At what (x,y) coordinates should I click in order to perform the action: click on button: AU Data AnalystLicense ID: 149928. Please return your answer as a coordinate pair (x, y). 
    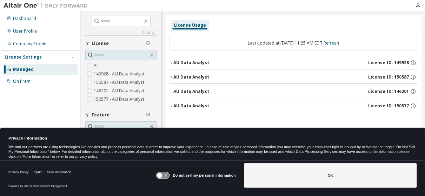
    Looking at the image, I should click on (293, 63).